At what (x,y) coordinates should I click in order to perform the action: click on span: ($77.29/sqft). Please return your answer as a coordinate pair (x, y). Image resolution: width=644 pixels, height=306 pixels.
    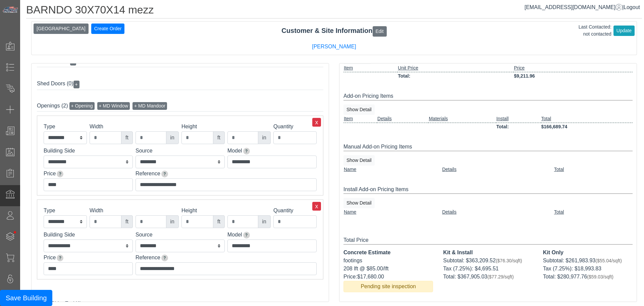
    Looking at the image, I should click on (500, 277).